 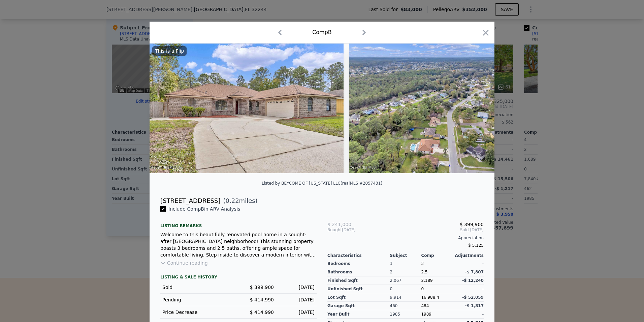 I want to click on div: Lot Sqft, so click(x=359, y=297).